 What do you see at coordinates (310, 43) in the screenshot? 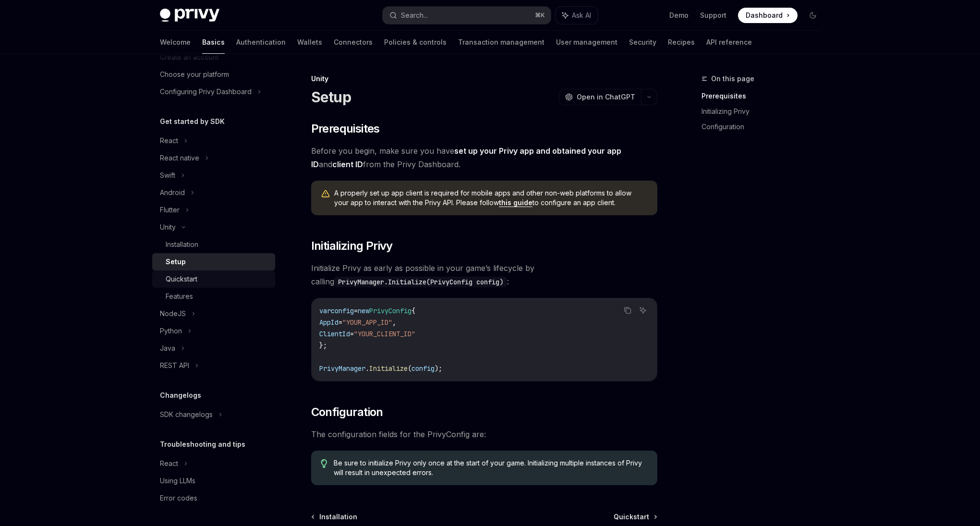
I see `a: Wallets` at bounding box center [310, 43].